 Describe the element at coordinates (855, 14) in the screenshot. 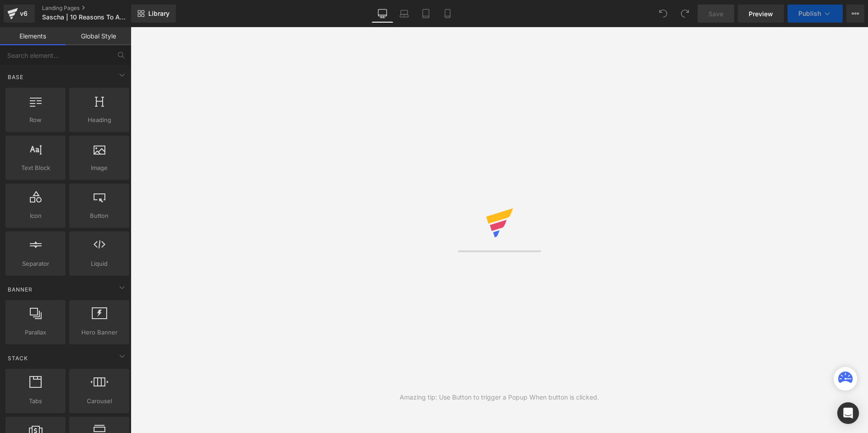

I see `button: More` at that location.